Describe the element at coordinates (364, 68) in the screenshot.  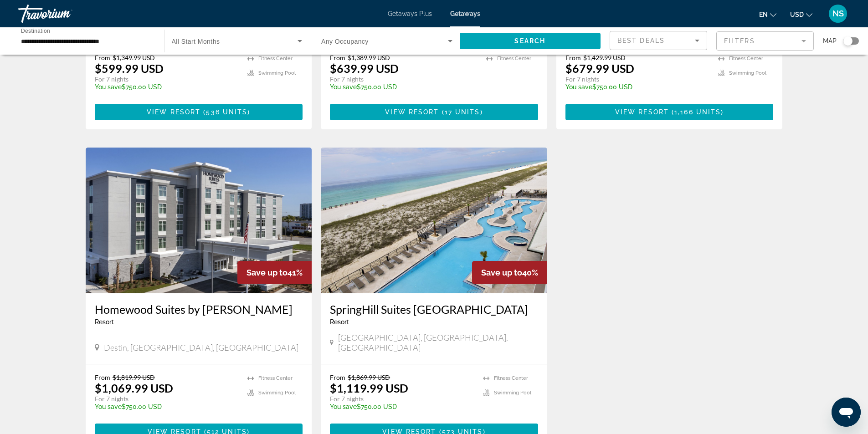
I see `p: $639.99 USD` at that location.